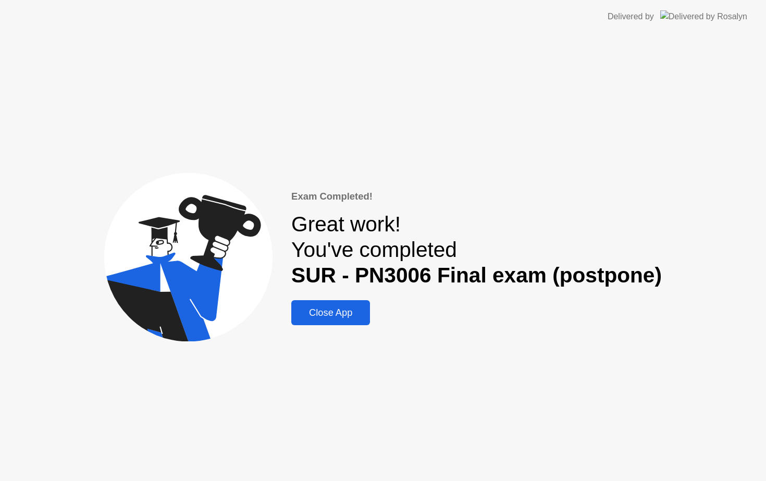 The image size is (766, 481). Describe the element at coordinates (476, 275) in the screenshot. I see `b: SUR - PN3006 Final exam (postpone)` at that location.